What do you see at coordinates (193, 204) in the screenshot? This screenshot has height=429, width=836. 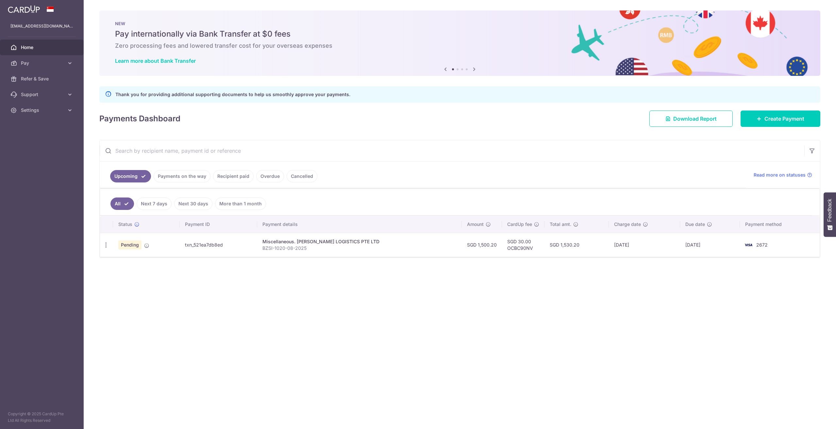 I see `a: Next 30 days` at bounding box center [193, 204].